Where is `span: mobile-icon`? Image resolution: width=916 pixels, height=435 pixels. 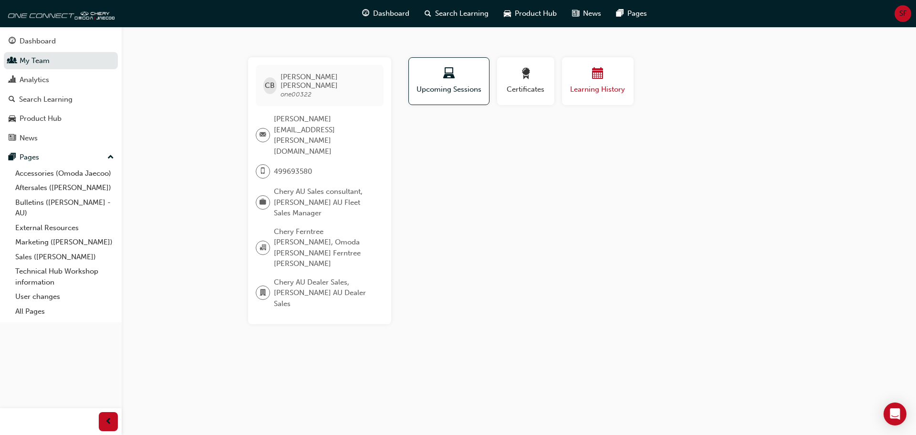
span: mobile-icon is located at coordinates (263, 171).